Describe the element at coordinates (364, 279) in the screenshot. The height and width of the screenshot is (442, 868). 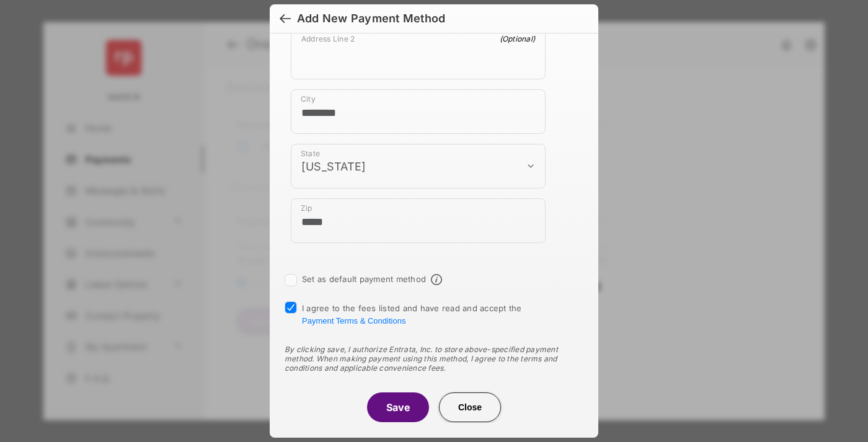
I see `label: Set as default payment method` at that location.